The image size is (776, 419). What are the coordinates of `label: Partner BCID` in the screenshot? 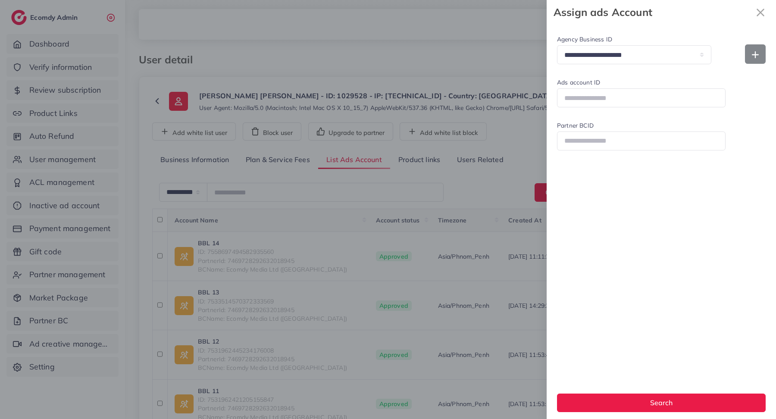 It's located at (641, 126).